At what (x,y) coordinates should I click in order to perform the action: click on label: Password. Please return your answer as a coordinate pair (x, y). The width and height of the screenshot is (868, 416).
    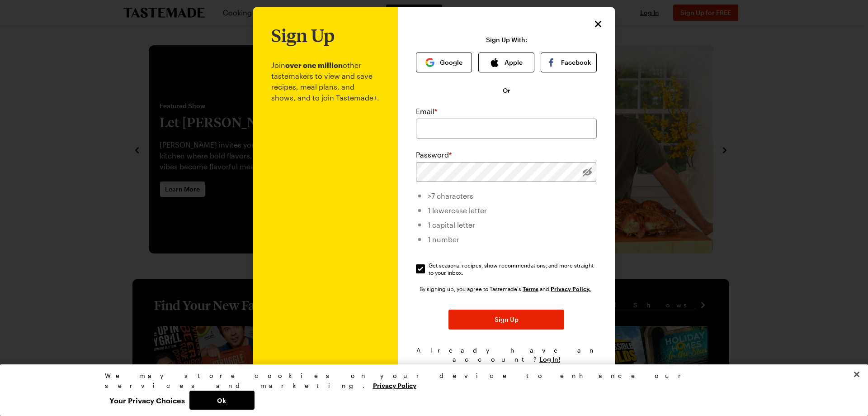
    Looking at the image, I should click on (433, 154).